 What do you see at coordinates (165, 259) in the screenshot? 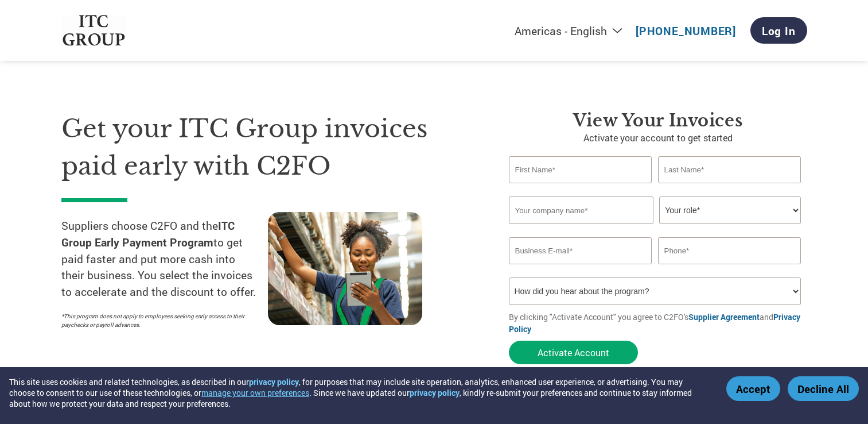
I see `p: Suppliers choose C2FO and the to get paid faster and put more cash into their business. You selec...` at bounding box center [165, 259].